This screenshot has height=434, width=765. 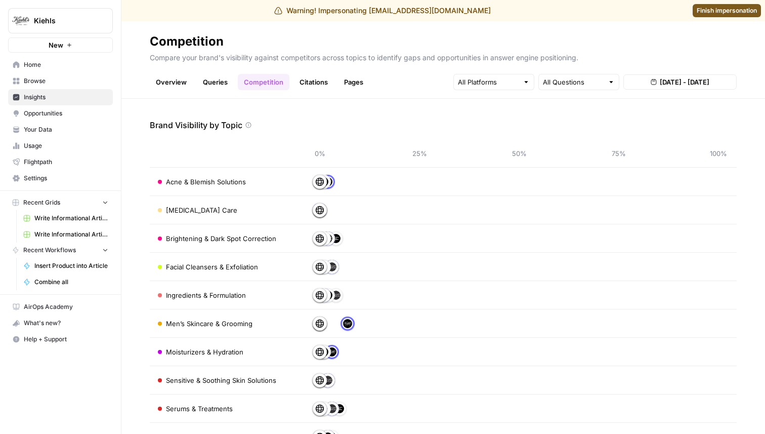 I want to click on a: Usage, so click(x=60, y=146).